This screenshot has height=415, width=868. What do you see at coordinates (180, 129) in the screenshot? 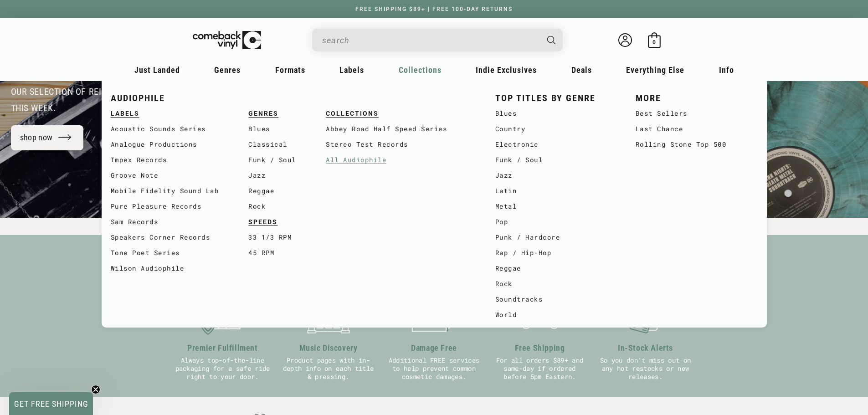
I see `a: Acoustic Sounds Series` at bounding box center [180, 129].